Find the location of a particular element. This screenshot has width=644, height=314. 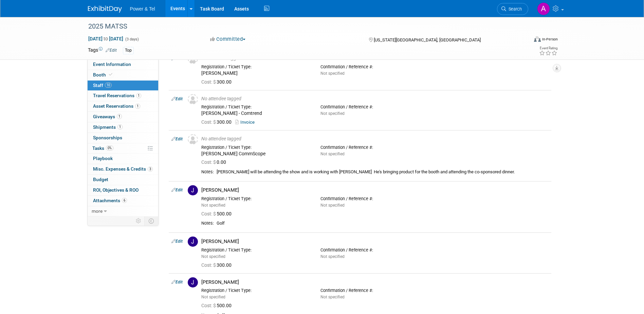

div: Notes: is located at coordinates (207, 223).